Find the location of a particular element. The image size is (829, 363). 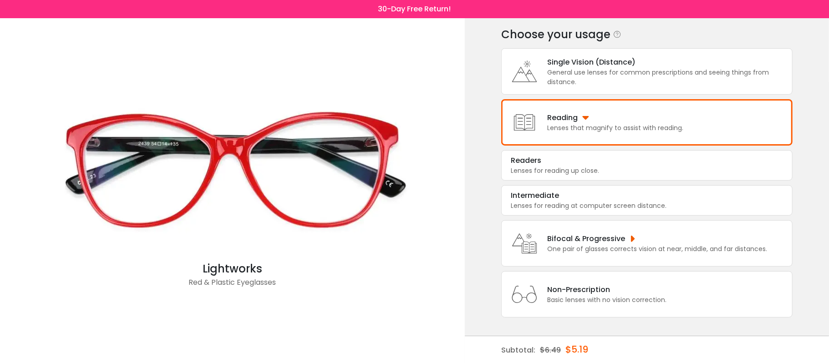

div: Single Vision (Distance) is located at coordinates (667, 62).